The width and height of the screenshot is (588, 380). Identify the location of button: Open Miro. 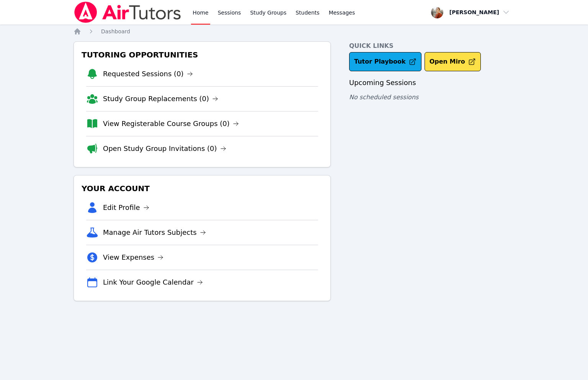
(452, 61).